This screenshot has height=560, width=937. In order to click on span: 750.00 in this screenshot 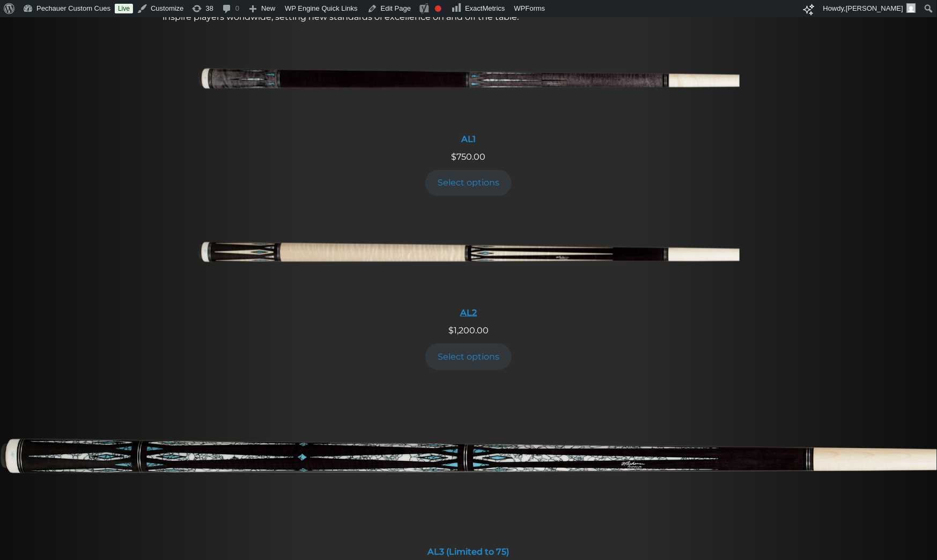, I will do `click(469, 157)`.